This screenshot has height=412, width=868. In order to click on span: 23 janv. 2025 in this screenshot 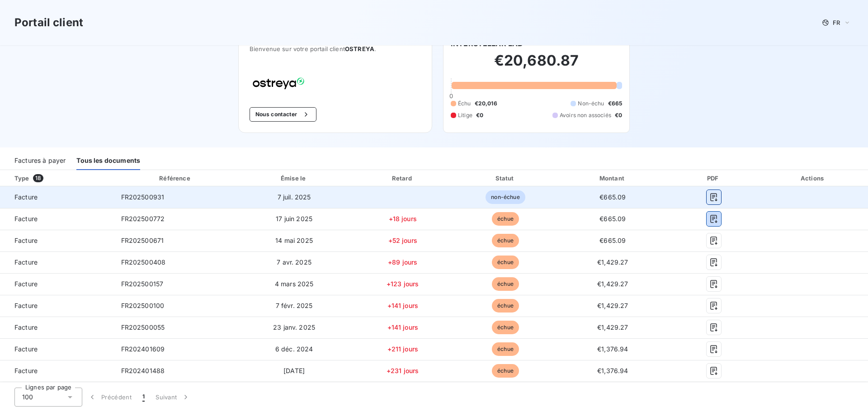, I will do `click(294, 327)`.